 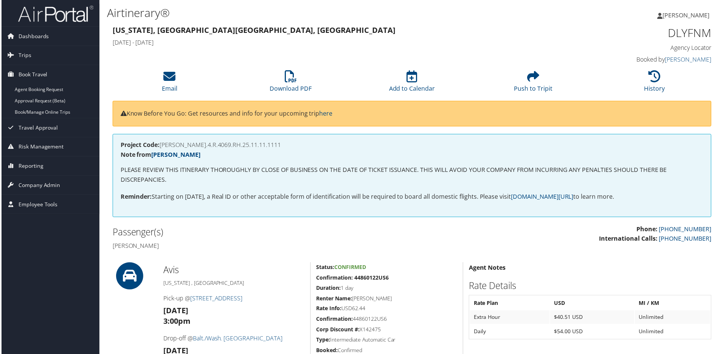 I want to click on span: Reporting, so click(x=29, y=167).